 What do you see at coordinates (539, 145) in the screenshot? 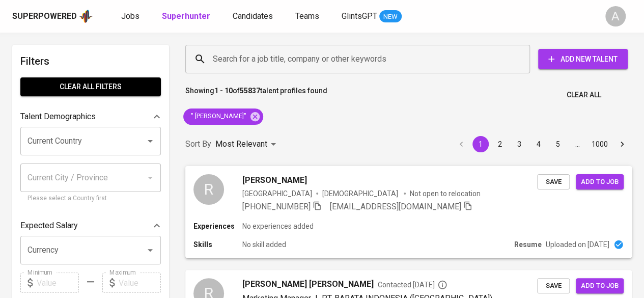
I see `button: Go to page 4` at bounding box center [539, 145].